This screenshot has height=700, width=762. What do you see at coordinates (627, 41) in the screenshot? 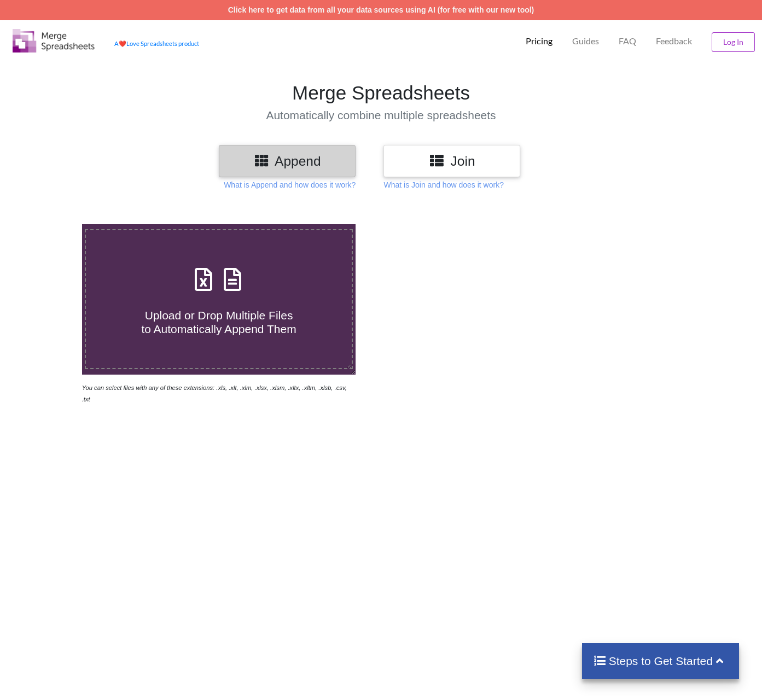
I see `p: FAQ` at bounding box center [627, 41].